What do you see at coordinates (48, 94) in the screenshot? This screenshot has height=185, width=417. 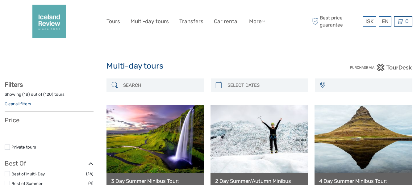 I see `label: 120` at bounding box center [48, 94].